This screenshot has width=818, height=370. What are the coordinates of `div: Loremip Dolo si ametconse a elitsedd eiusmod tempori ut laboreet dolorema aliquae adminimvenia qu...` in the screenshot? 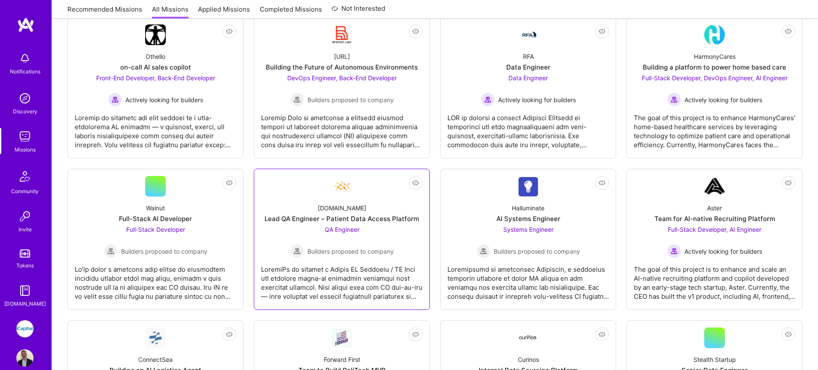 It's located at (342, 128).